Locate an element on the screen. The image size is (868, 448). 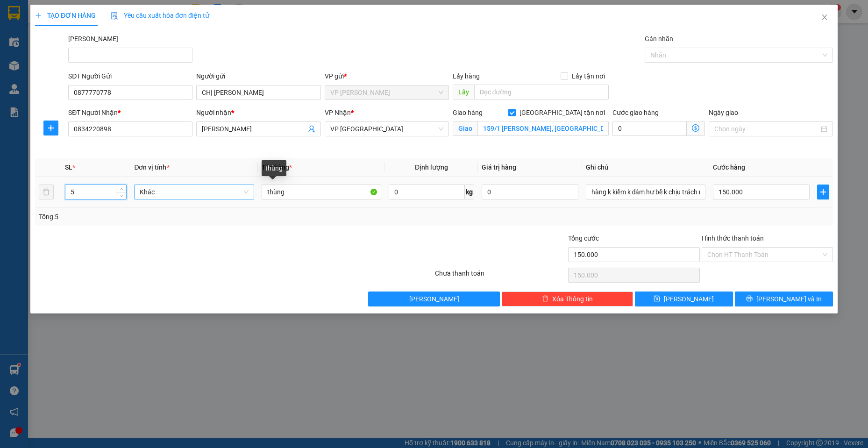
input: Ngày giao is located at coordinates (767, 129).